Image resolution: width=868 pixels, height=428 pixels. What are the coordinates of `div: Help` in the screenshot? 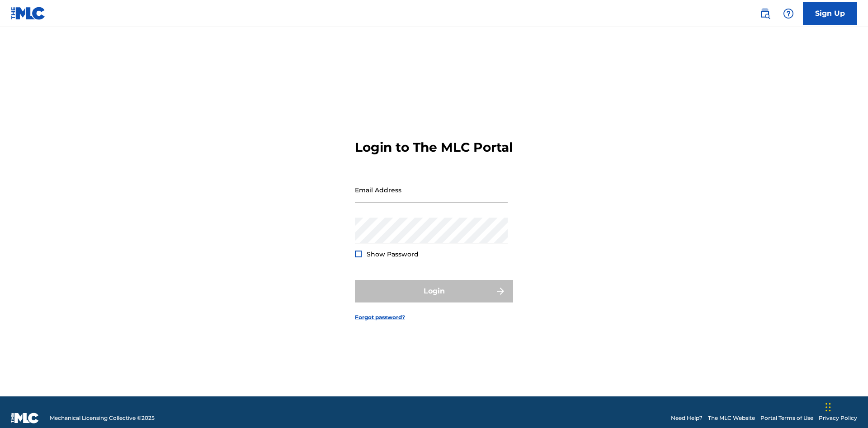 It's located at (789, 13).